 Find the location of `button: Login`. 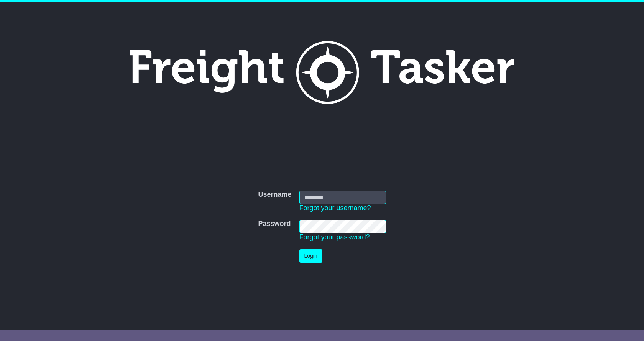

button: Login is located at coordinates (311, 256).